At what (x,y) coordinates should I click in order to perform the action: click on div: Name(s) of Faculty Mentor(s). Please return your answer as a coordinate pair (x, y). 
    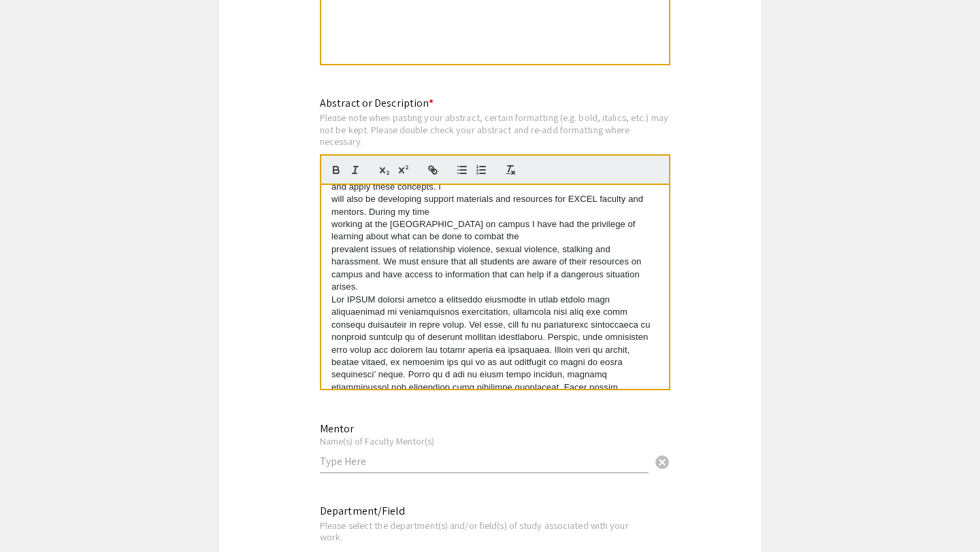
    Looking at the image, I should click on (484, 441).